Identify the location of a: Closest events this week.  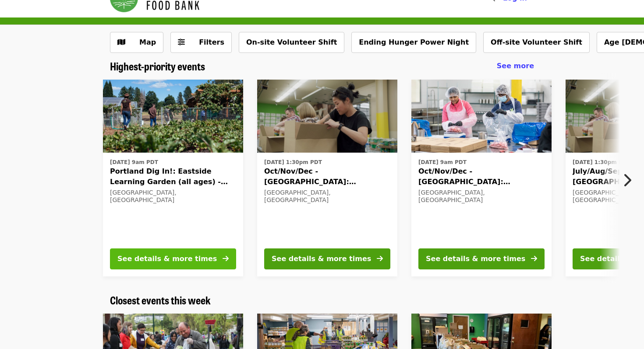
(160, 300).